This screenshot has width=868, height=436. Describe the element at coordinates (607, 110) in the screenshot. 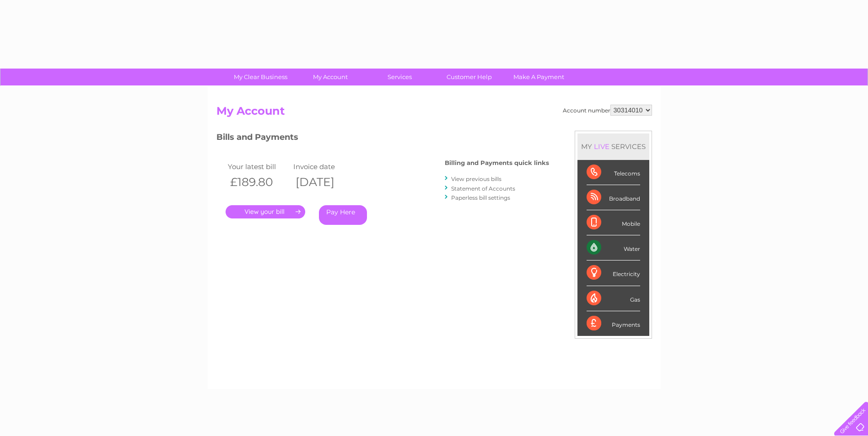

I see `div: Account number` at that location.